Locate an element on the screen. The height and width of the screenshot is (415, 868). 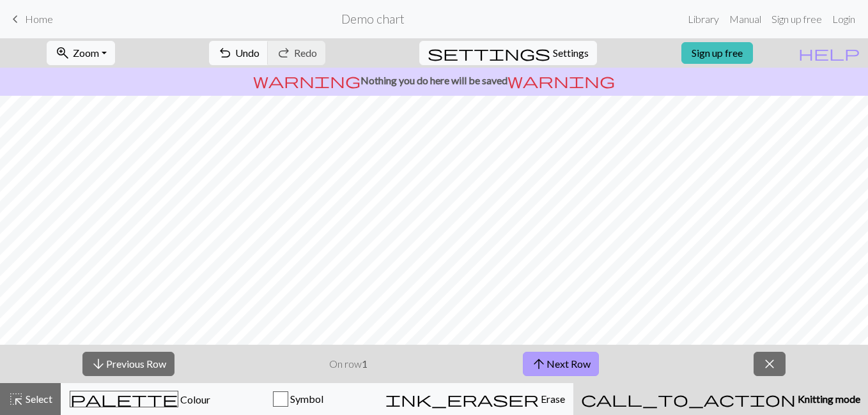
span: Undo is located at coordinates (248, 53).